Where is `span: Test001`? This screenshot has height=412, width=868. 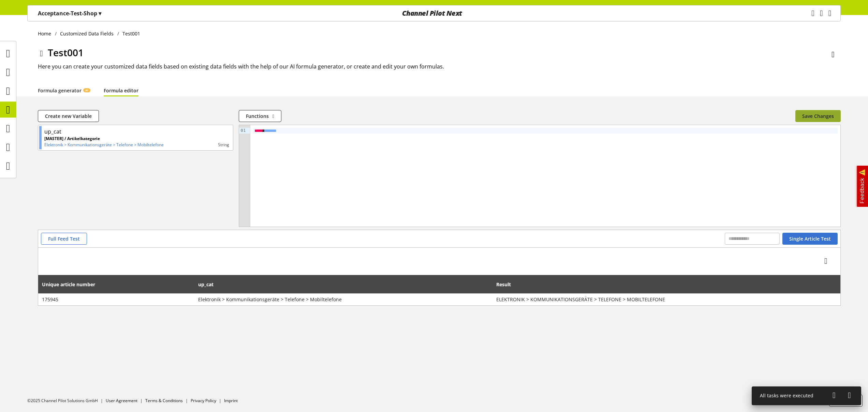 span: Test001 is located at coordinates (65, 52).